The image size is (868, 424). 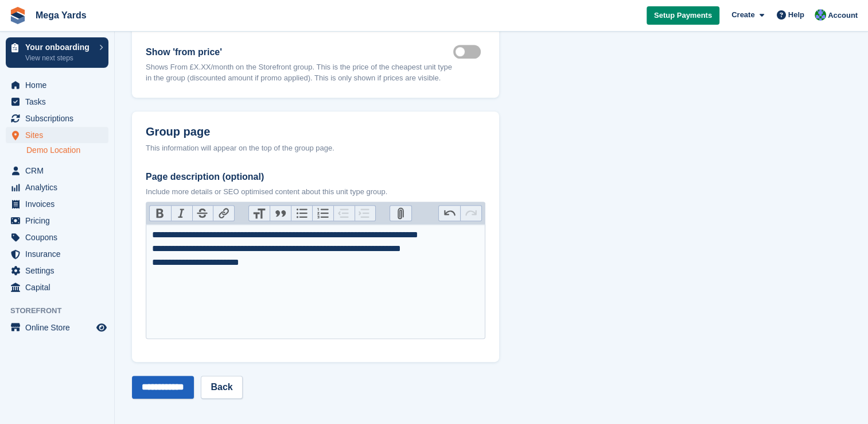 What do you see at coordinates (57, 52) in the screenshot?
I see `a: Your onboarding View next steps` at bounding box center [57, 52].